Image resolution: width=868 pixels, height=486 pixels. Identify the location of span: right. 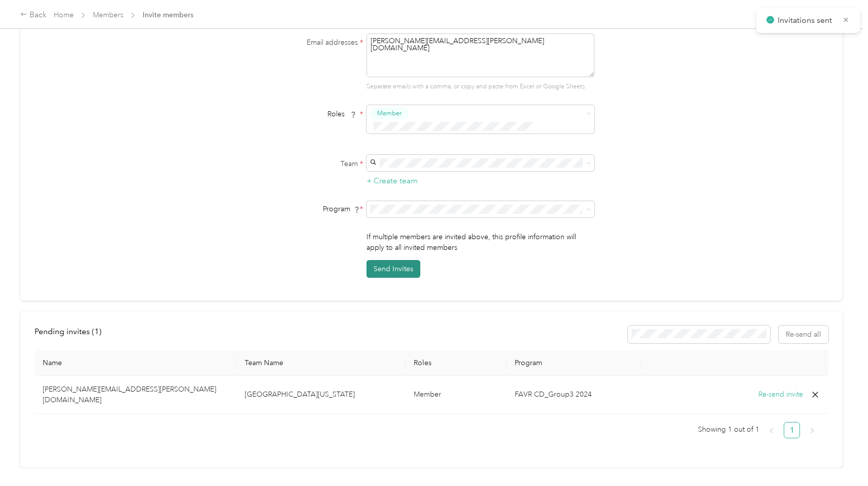
(812, 431).